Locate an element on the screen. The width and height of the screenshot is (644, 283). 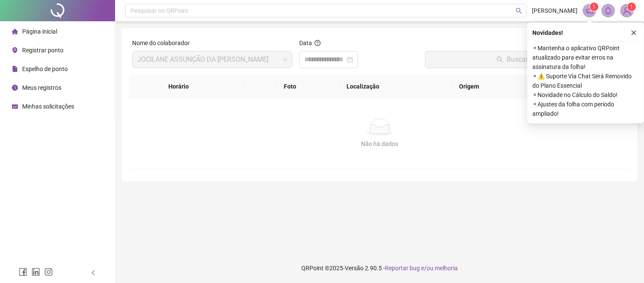
span: JOCILANE ASSUNÇÃO DA SILVA is located at coordinates (212, 59).